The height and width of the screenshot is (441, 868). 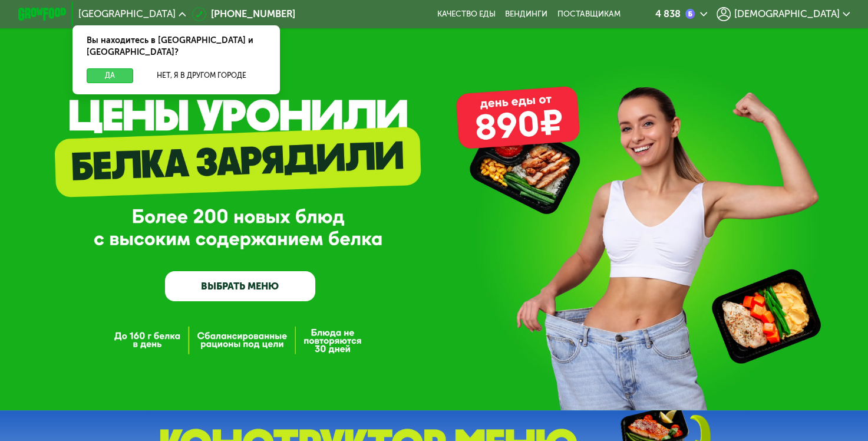 I want to click on a: ВЫБРАТЬ МЕНЮ, so click(x=240, y=286).